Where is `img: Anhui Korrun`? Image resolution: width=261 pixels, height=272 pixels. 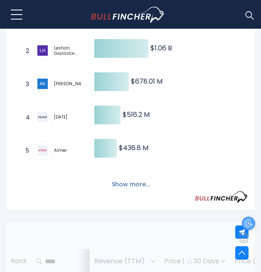
img: Anhui Korrun is located at coordinates (42, 83).